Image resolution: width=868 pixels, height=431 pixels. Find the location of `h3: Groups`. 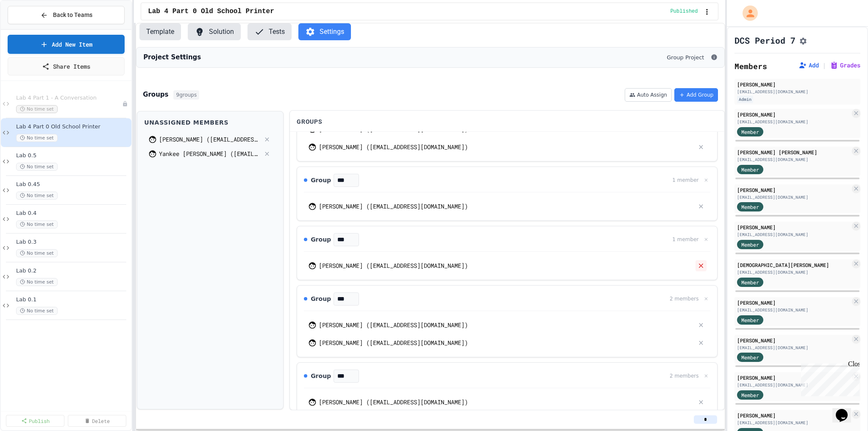

h3: Groups is located at coordinates (155, 95).